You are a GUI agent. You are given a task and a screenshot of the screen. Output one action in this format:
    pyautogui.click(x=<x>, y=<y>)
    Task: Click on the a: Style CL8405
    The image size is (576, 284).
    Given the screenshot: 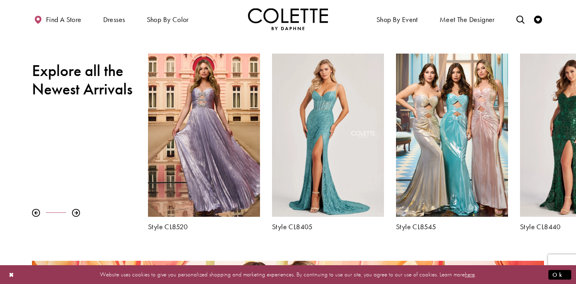 What is the action you would take?
    pyautogui.click(x=328, y=227)
    